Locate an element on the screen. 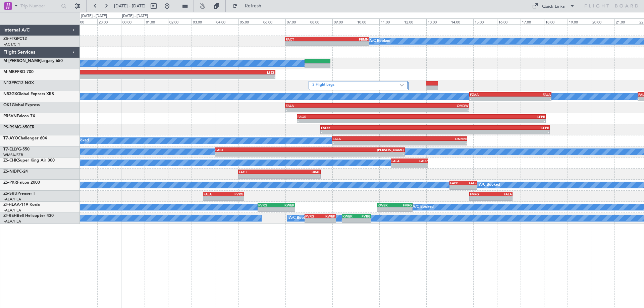 The width and height of the screenshot is (644, 308). span: N53GX is located at coordinates (11, 95).